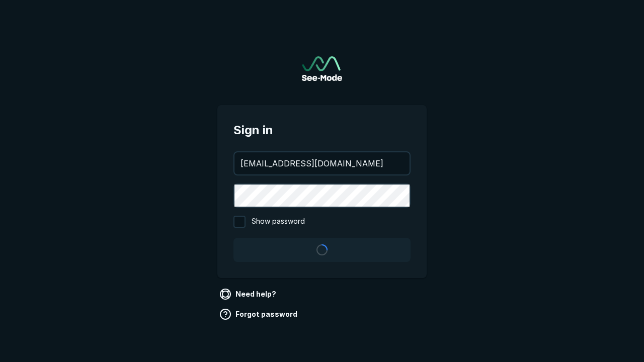 The image size is (644, 362). I want to click on span: Sign in, so click(322, 130).